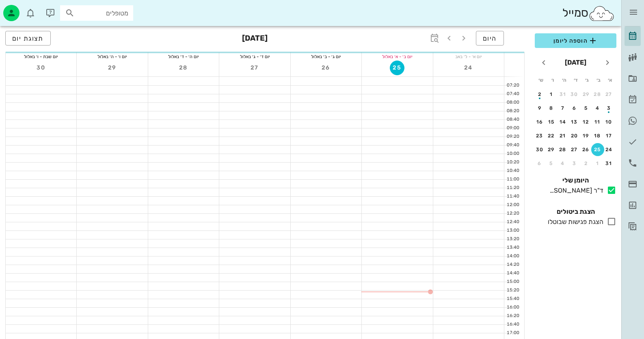 The height and width of the screenshot is (339, 644). Describe the element at coordinates (540, 136) in the screenshot. I see `div: 23` at that location.